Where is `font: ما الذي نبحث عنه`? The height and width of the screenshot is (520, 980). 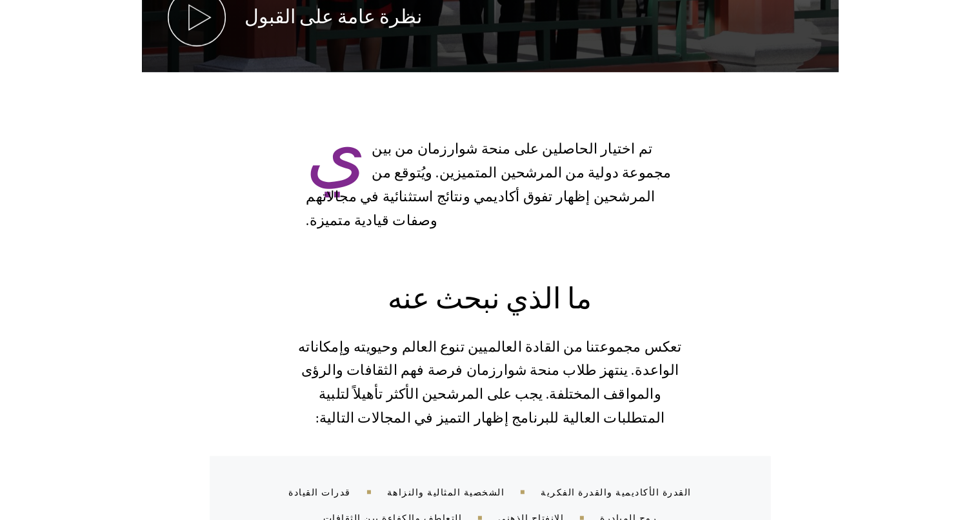
font: ما الذي نبحث عنه is located at coordinates (490, 299).